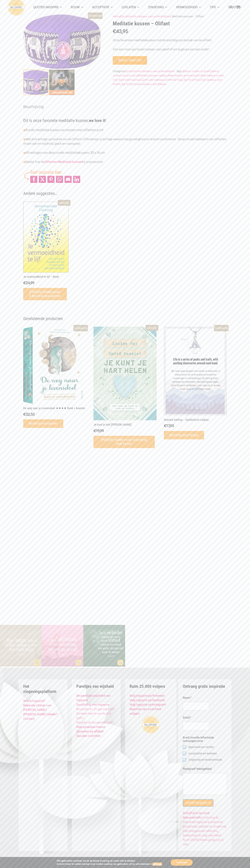 This screenshot has width=250, height=868. I want to click on a: CadeautipDe weg naar je Levensdoel ★★★★ Boek + kaarten €32,50, so click(55, 372).